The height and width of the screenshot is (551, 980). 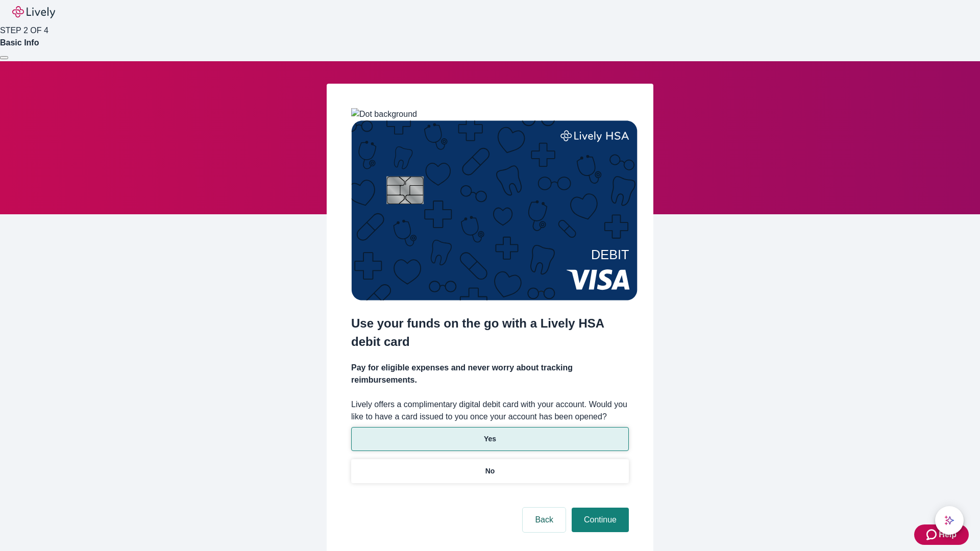 I want to click on button: chat, so click(x=950, y=520).